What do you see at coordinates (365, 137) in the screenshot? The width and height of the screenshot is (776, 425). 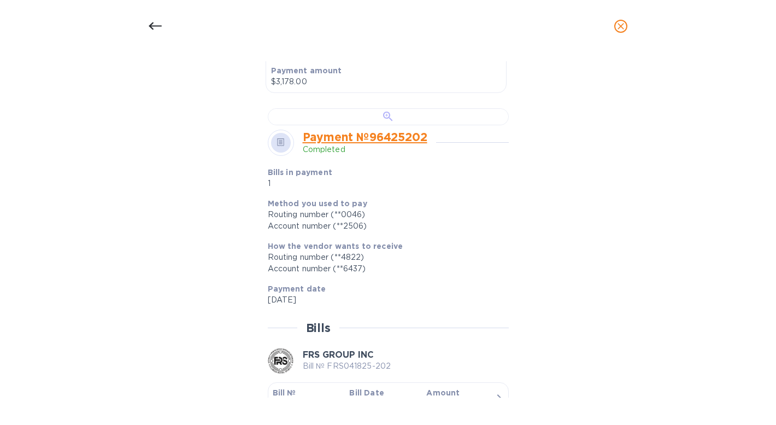 I see `a: Payment № 96425202` at bounding box center [365, 137].